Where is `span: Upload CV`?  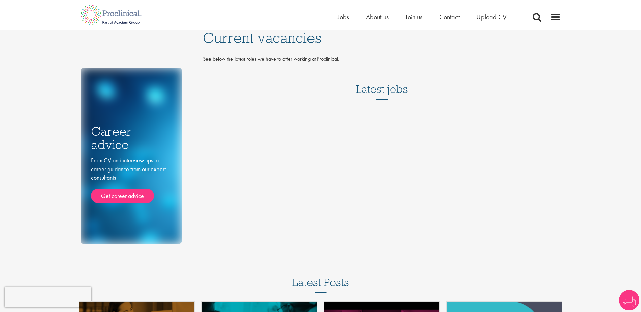 span: Upload CV is located at coordinates (492, 17).